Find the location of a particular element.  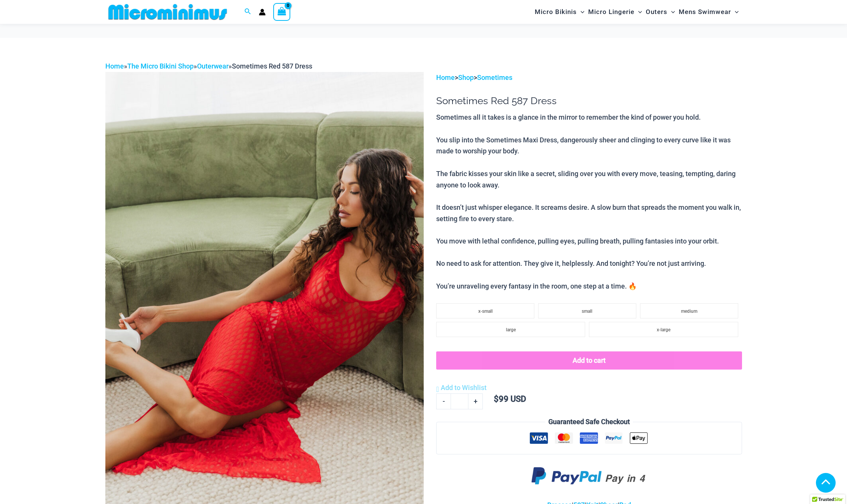

a: Micro LingerieMenu ToggleMenu Toggle is located at coordinates (615, 12).